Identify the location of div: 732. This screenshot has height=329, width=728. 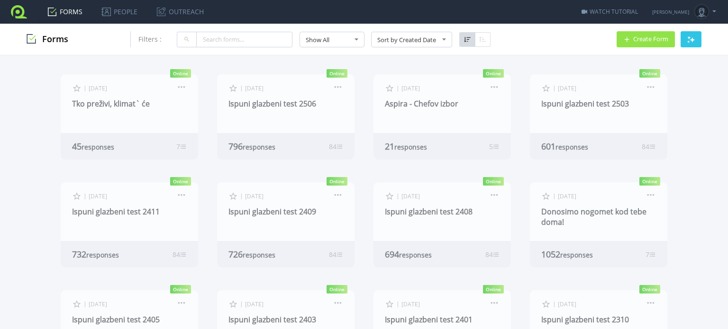
(107, 254).